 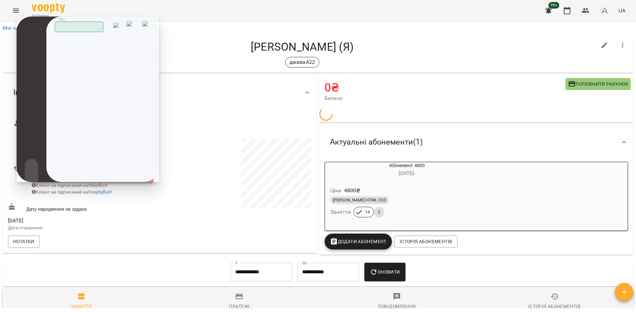 I want to click on button: Нотатки, so click(x=24, y=242).